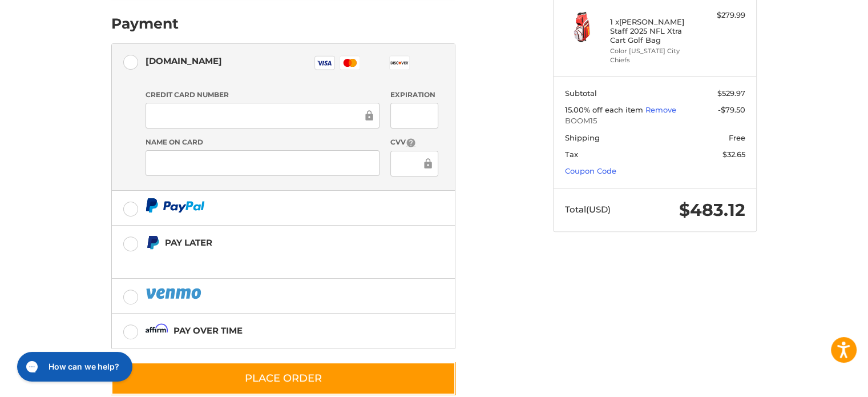 The image size is (868, 397). I want to click on h2: Payment, so click(145, 24).